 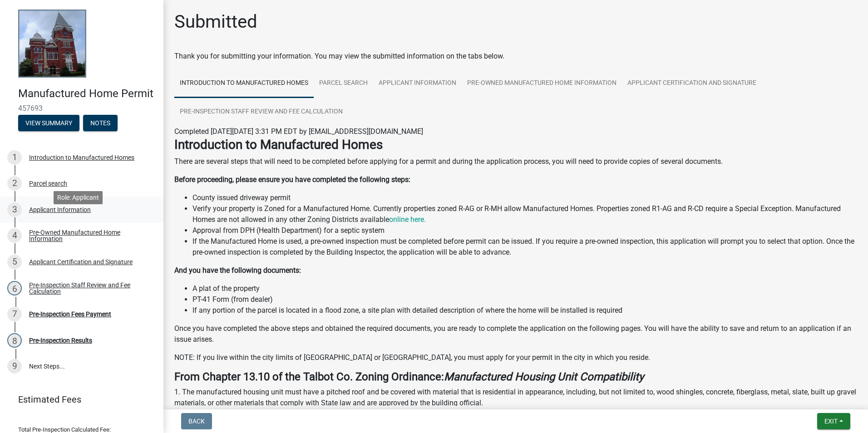 I want to click on li: PT-41 Form (from dealer), so click(x=525, y=299).